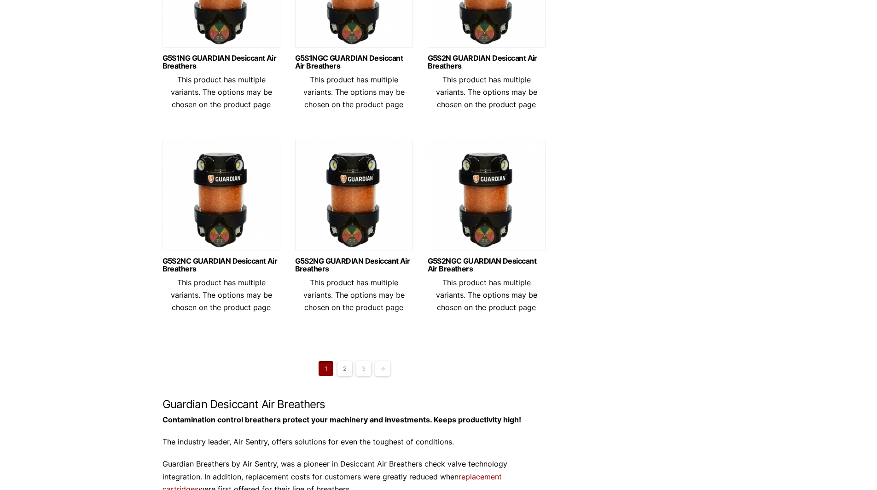  What do you see at coordinates (221, 265) in the screenshot?
I see `a: G5S2NC GUARDIAN Desiccant Air Breathers` at bounding box center [221, 265].